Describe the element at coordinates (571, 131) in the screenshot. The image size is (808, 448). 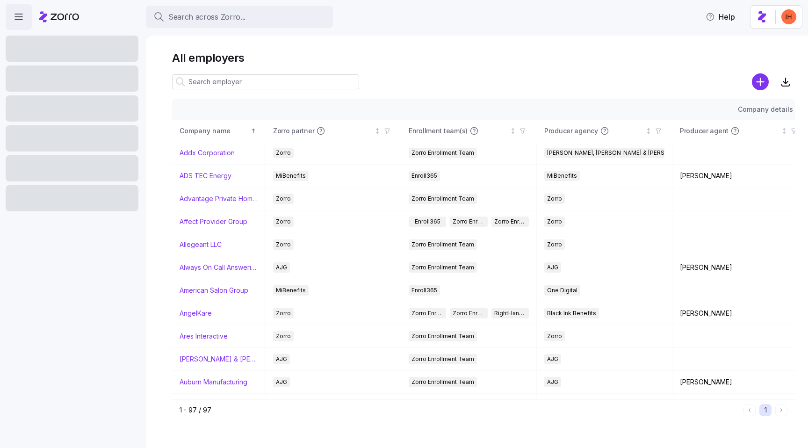
I see `span: Producer agency` at that location.